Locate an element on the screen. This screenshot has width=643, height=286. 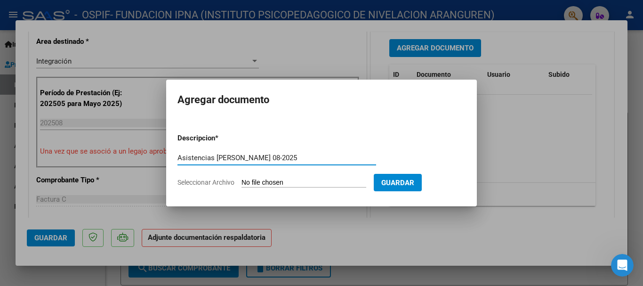
span: Seleccionar Archivo is located at coordinates (206, 182).